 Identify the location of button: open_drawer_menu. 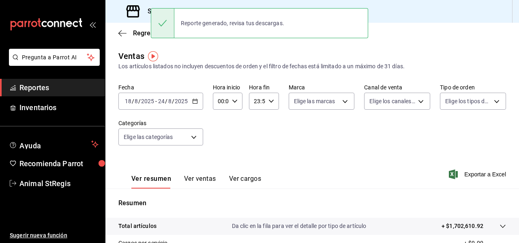
(92, 24).